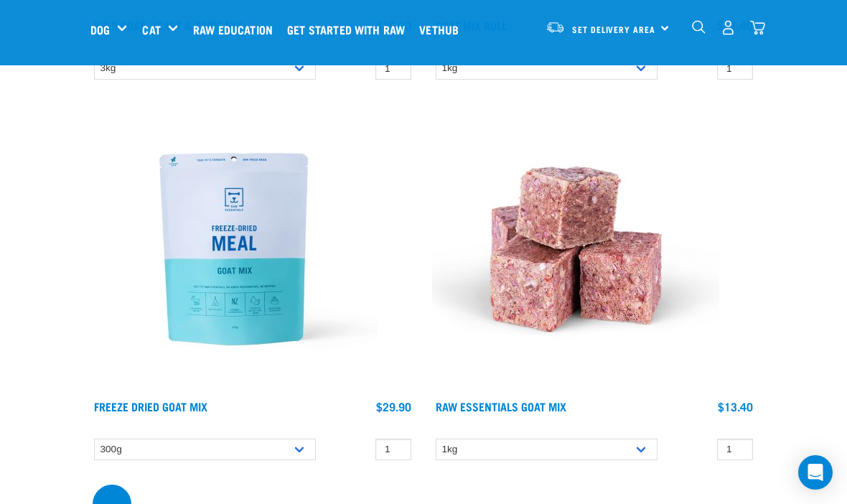 The image size is (847, 504). Describe the element at coordinates (100, 30) in the screenshot. I see `a: Dog` at that location.